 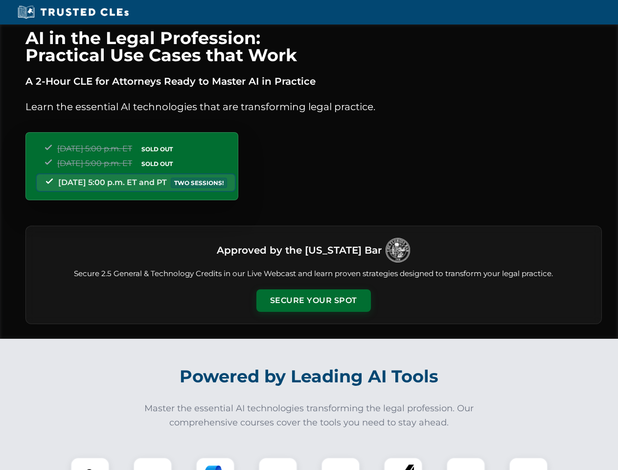 I want to click on p: Learn the essential AI technologies that are transforming legal practice., so click(x=314, y=107).